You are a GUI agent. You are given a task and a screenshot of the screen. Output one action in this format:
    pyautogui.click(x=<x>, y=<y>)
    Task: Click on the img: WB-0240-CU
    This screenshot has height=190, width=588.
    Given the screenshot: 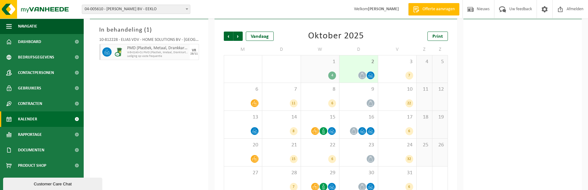 What is the action you would take?
    pyautogui.click(x=119, y=52)
    